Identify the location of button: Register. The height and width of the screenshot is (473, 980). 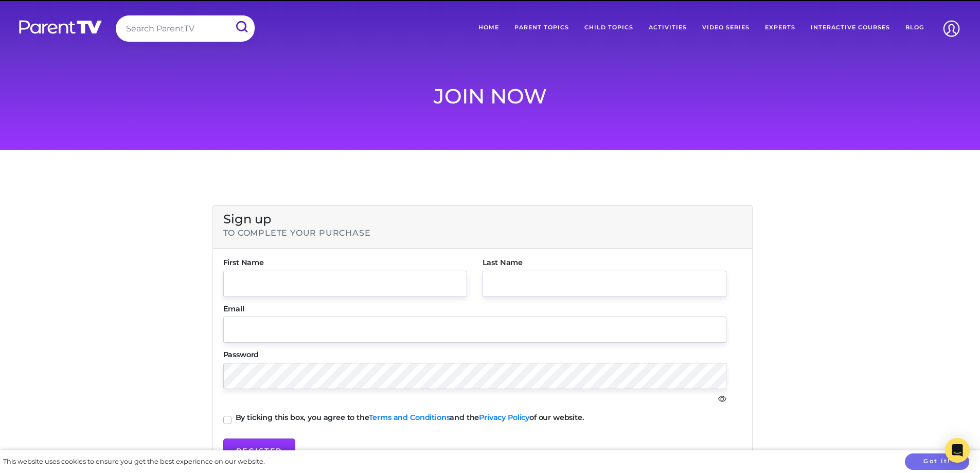
(259, 451).